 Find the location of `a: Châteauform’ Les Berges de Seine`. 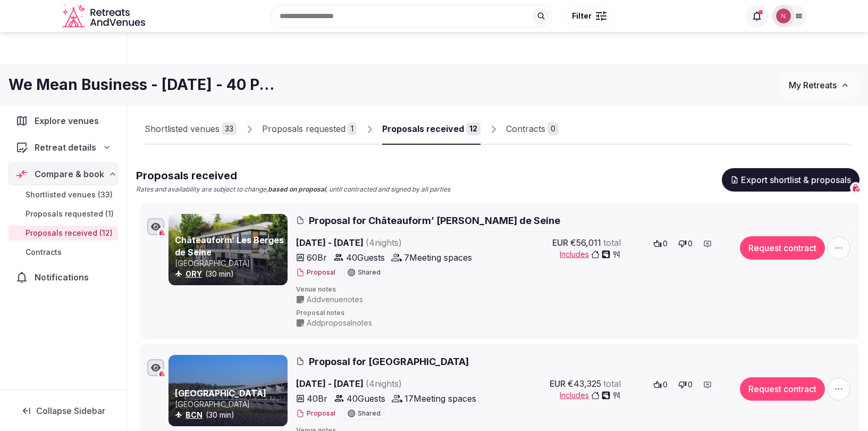

a: Châteauform’ Les Berges de Seine is located at coordinates (229, 246).